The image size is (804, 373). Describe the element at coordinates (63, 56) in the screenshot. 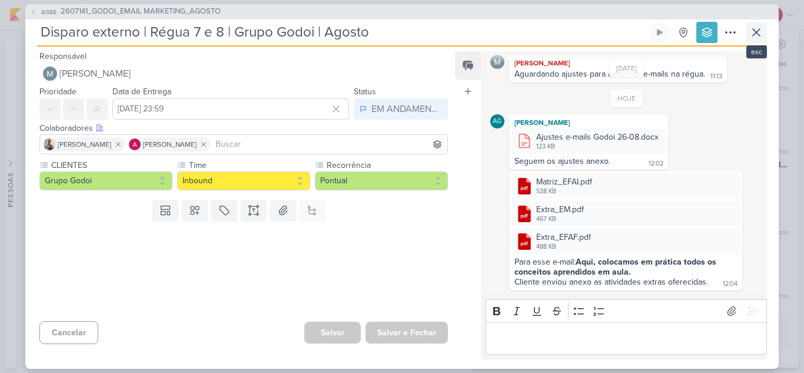

I see `label: Responsável` at that location.